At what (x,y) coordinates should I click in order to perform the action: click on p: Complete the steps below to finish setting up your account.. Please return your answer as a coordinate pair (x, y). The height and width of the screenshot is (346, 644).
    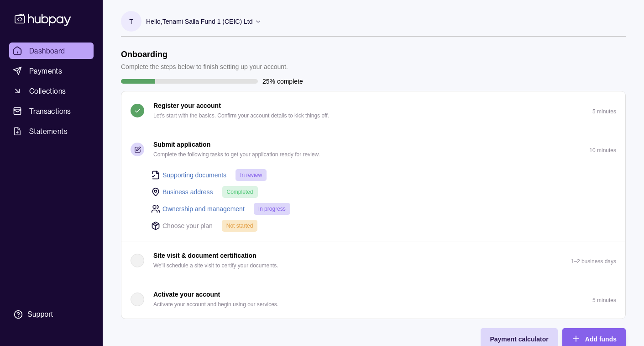
    Looking at the image, I should click on (205, 67).